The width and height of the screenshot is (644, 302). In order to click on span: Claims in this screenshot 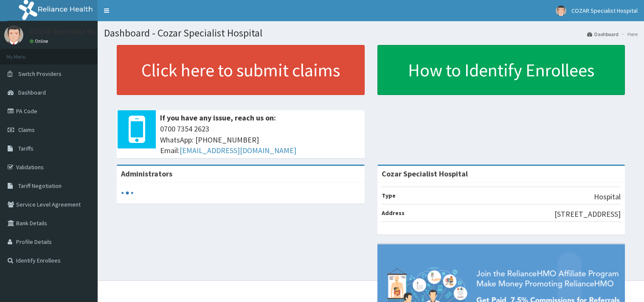, I will do `click(27, 130)`.